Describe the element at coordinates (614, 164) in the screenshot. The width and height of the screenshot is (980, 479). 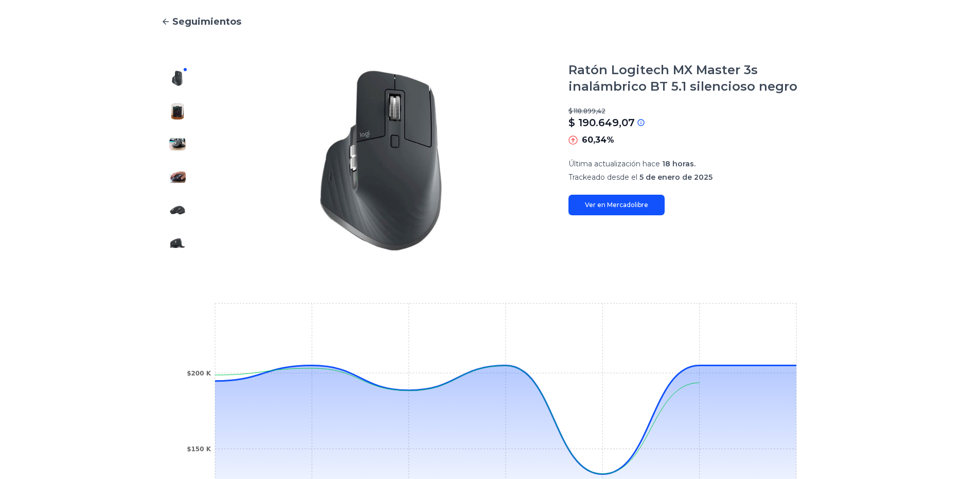
I see `font: Última actualización hace` at that location.